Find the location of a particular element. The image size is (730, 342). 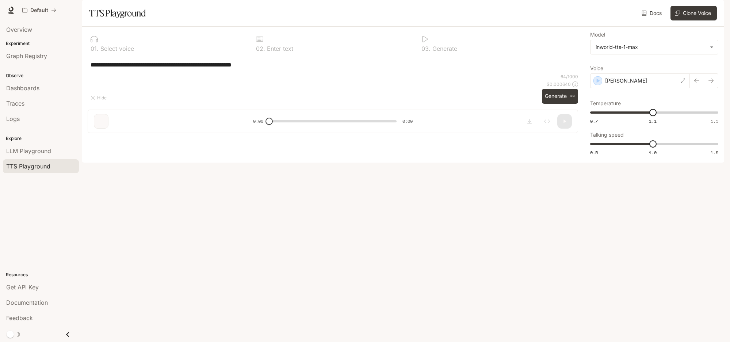

p: 64 / 1000 is located at coordinates (570, 76).